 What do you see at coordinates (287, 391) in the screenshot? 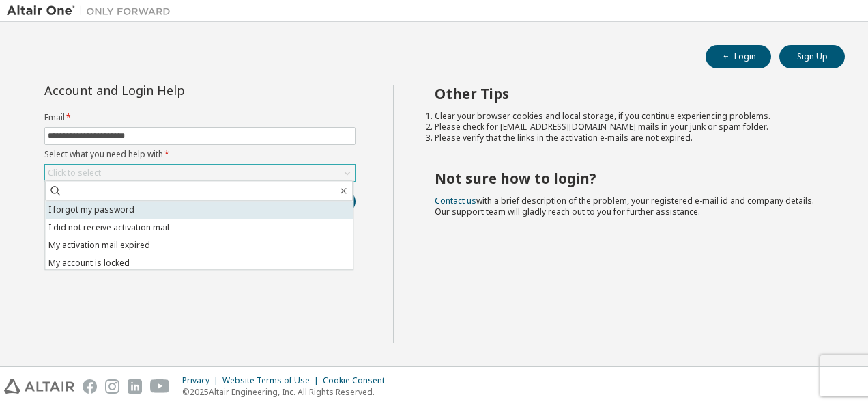
I see `p: © 2025 Altair Engineering, Inc. All Rights Reserved.` at bounding box center [287, 391].